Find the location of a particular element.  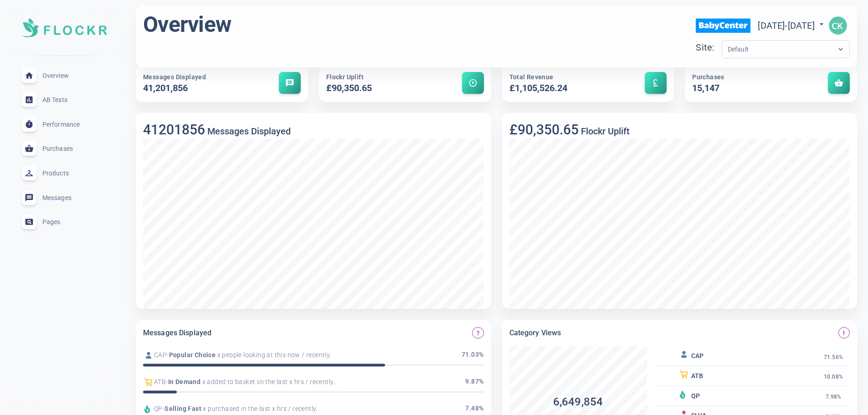

a: Pages is located at coordinates (64, 221).